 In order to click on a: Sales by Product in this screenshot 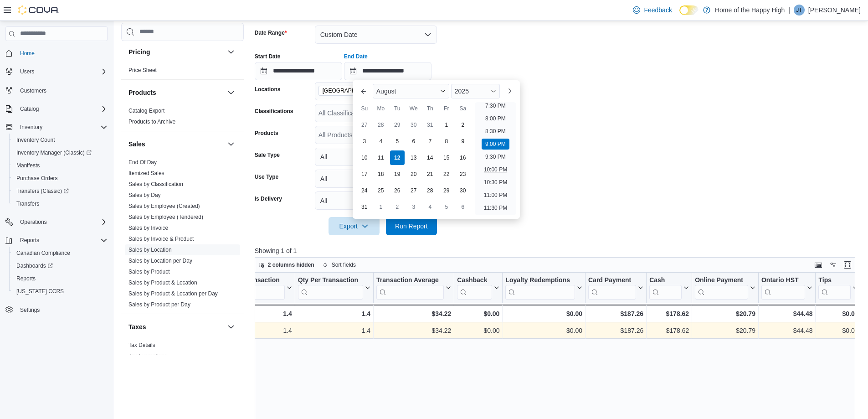, I will do `click(149, 272)`.